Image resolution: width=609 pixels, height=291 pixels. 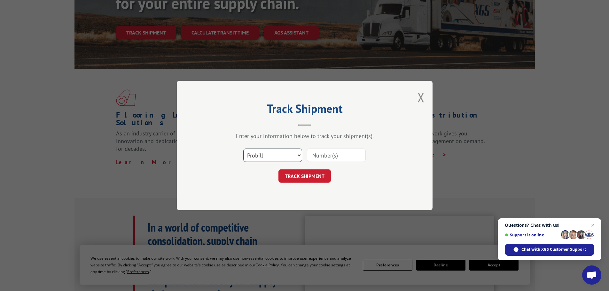 I want to click on span: Close chat, so click(x=593, y=225).